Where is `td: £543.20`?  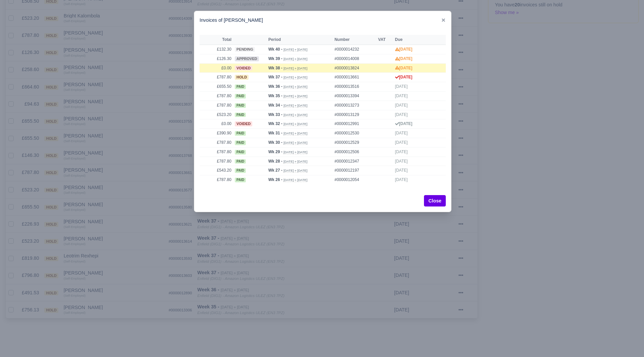
td: £543.20 is located at coordinates (216, 171).